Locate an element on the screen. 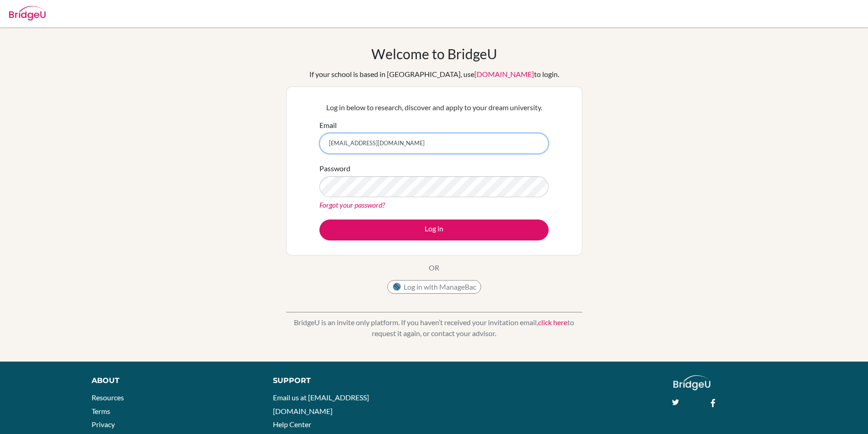 This screenshot has height=434, width=868. div: Support is located at coordinates (348, 380).